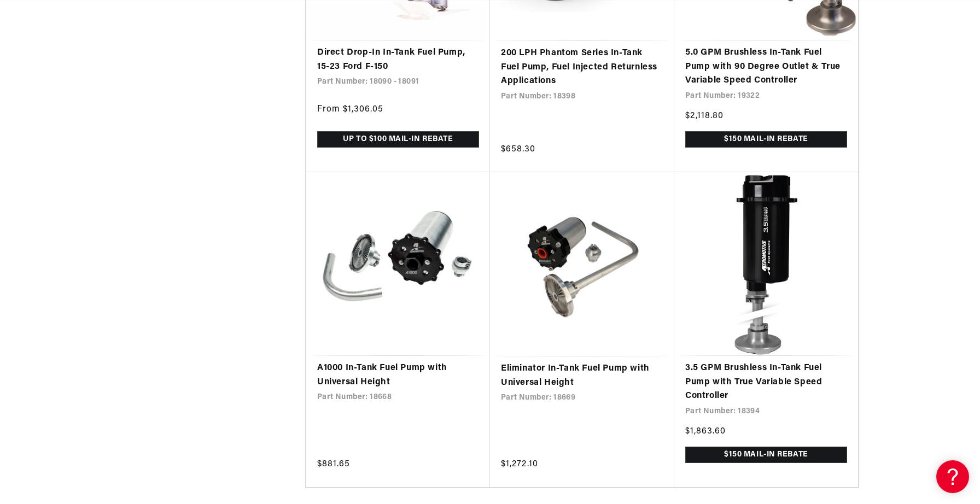 The height and width of the screenshot is (504, 980). What do you see at coordinates (582, 376) in the screenshot?
I see `a: Eliminator In-Tank Fuel Pump with Universal Height` at bounding box center [582, 376].